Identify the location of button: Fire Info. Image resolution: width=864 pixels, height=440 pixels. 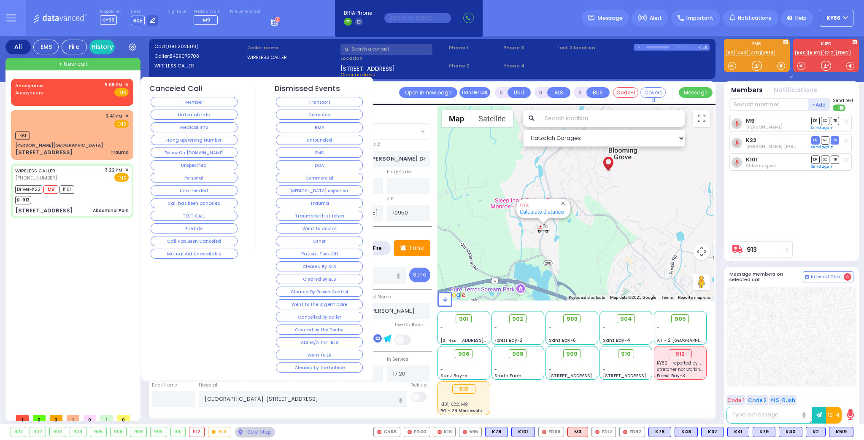
(194, 229).